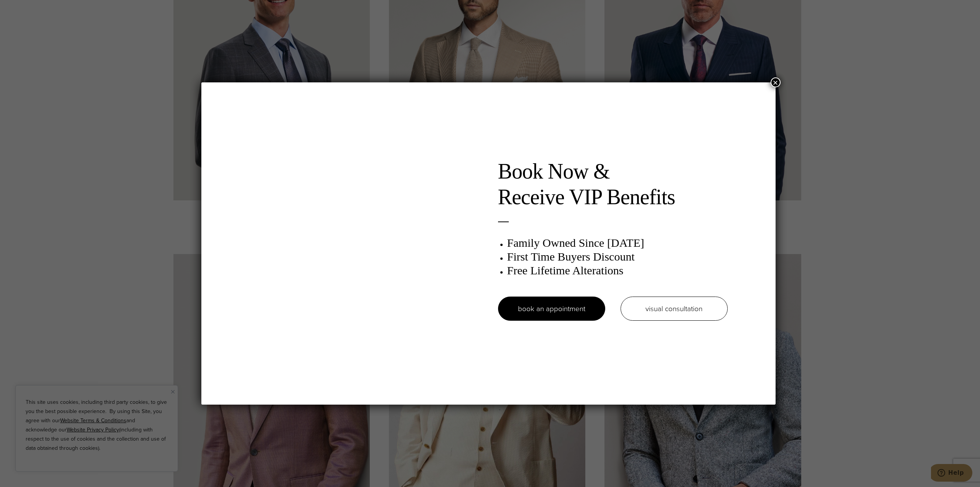 This screenshot has height=487, width=980. What do you see at coordinates (613, 184) in the screenshot?
I see `h2: Book Now & Receive VIP Benefits` at bounding box center [613, 184].